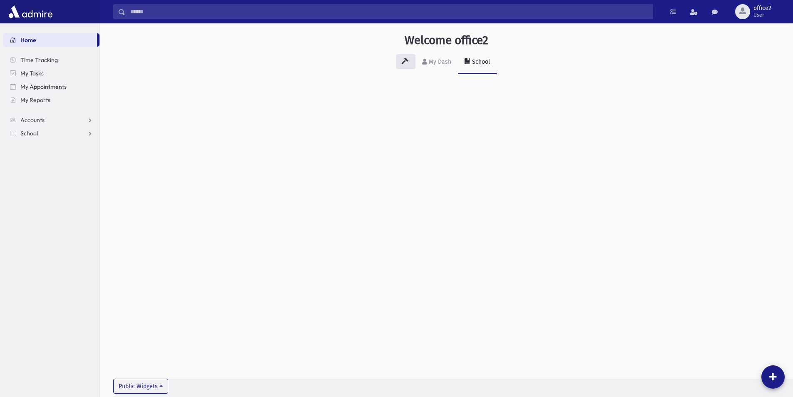  Describe the element at coordinates (29, 133) in the screenshot. I see `span: School` at that location.